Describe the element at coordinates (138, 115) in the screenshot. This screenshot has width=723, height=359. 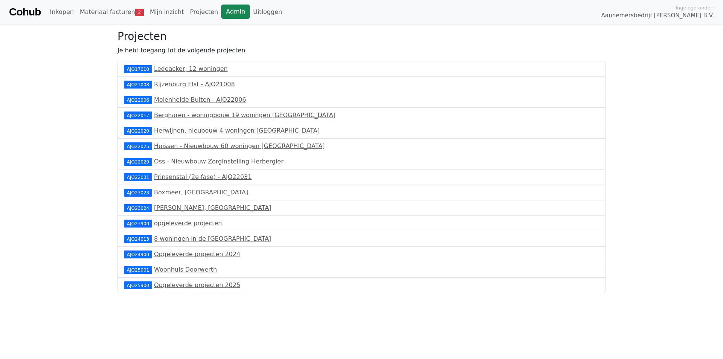
I see `div: AJO22017` at that location.